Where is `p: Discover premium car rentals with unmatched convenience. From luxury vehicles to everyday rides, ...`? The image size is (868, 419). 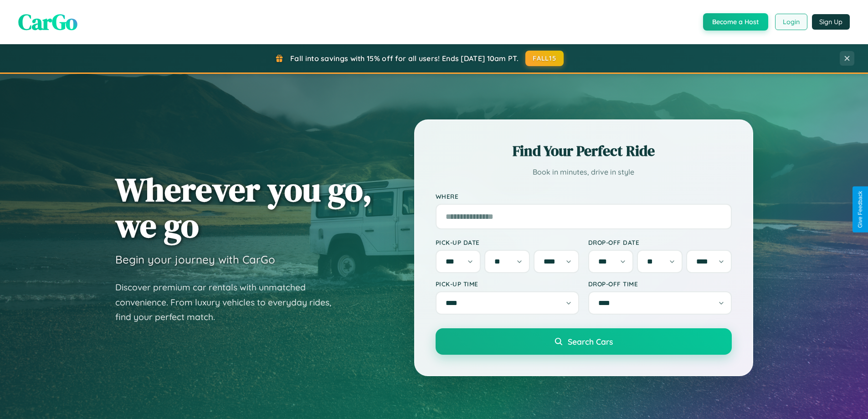 p: Discover premium car rentals with unmatched convenience. From luxury vehicles to everyday rides, ... is located at coordinates (229, 302).